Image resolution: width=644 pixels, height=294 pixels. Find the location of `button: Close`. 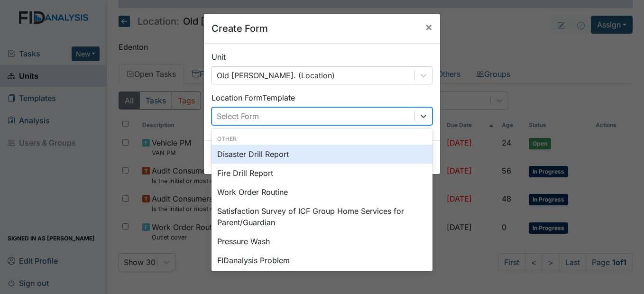

button: Close is located at coordinates (429, 27).